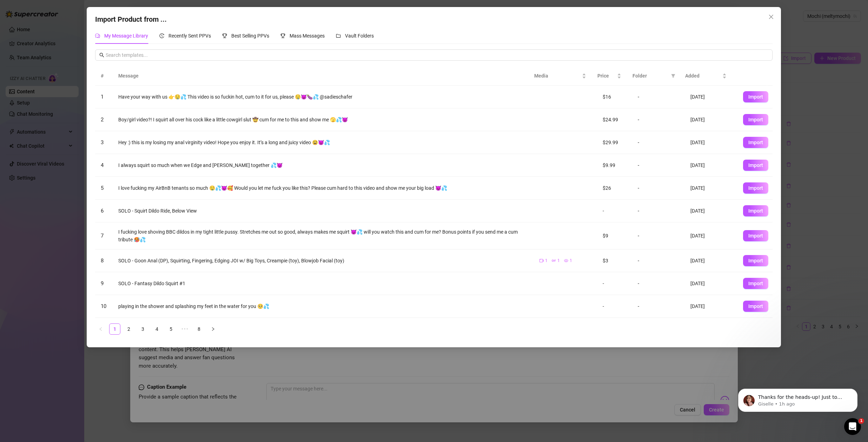 Image resolution: width=868 pixels, height=442 pixels. What do you see at coordinates (323, 306) in the screenshot?
I see `div: playing in the shower and splashing my feet in the water for you 🥺💦` at bounding box center [323, 306].